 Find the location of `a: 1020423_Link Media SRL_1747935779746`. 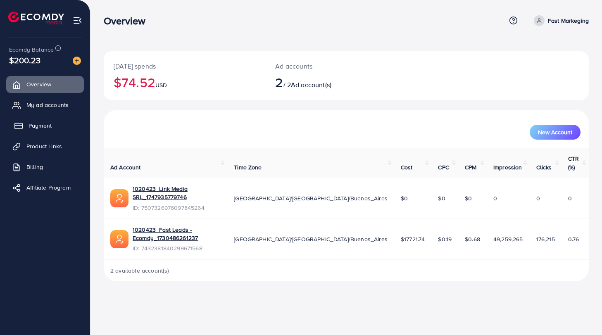

a: 1020423_Link Media SRL_1747935779746 is located at coordinates (176, 193).